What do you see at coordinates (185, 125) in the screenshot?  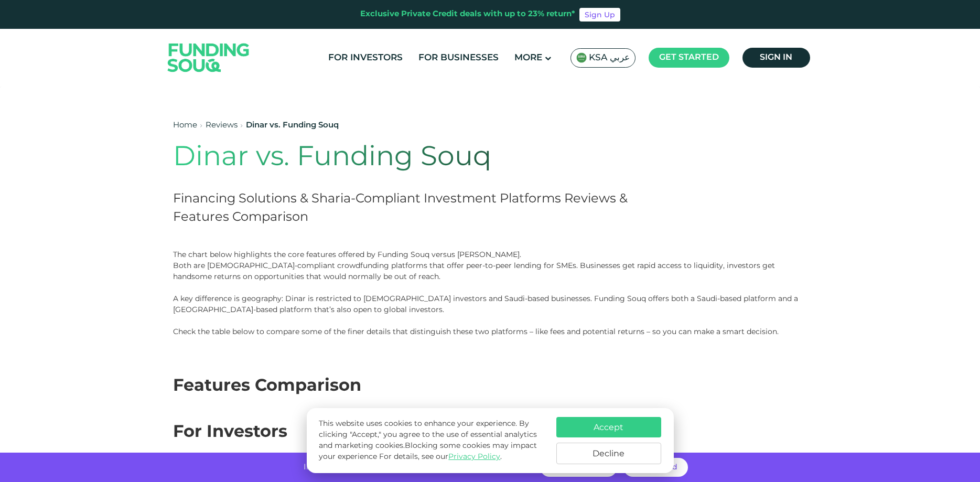 I see `a: Home` at bounding box center [185, 125].